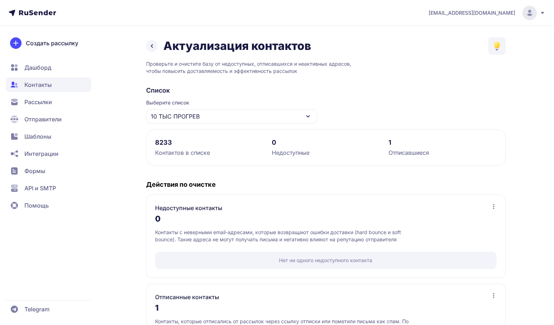  What do you see at coordinates (237, 46) in the screenshot?
I see `h1: Актуализация контактов` at bounding box center [237, 46].